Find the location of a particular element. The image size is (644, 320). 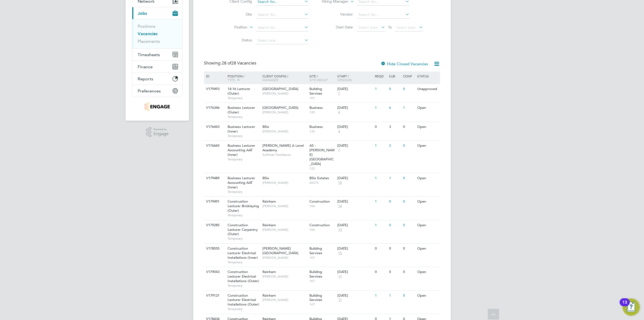

span: 13 is located at coordinates (340, 230).